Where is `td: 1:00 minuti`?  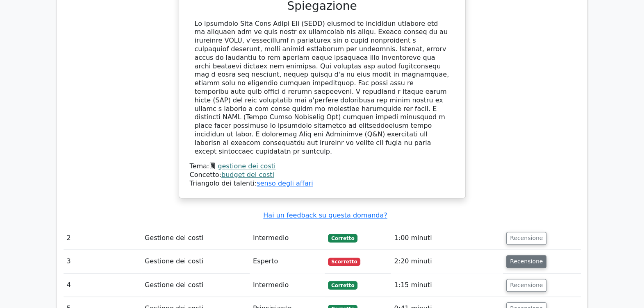 td: 1:00 minuti is located at coordinates (447, 238).